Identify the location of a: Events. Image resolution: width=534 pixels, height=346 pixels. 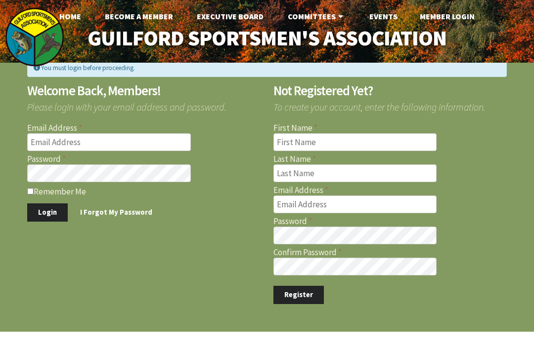
(383, 16).